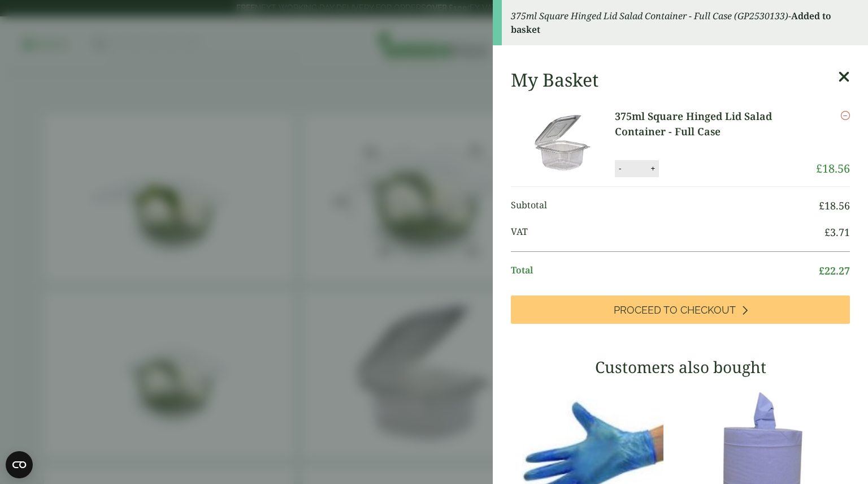  I want to click on button: Open CMP widget, so click(19, 465).